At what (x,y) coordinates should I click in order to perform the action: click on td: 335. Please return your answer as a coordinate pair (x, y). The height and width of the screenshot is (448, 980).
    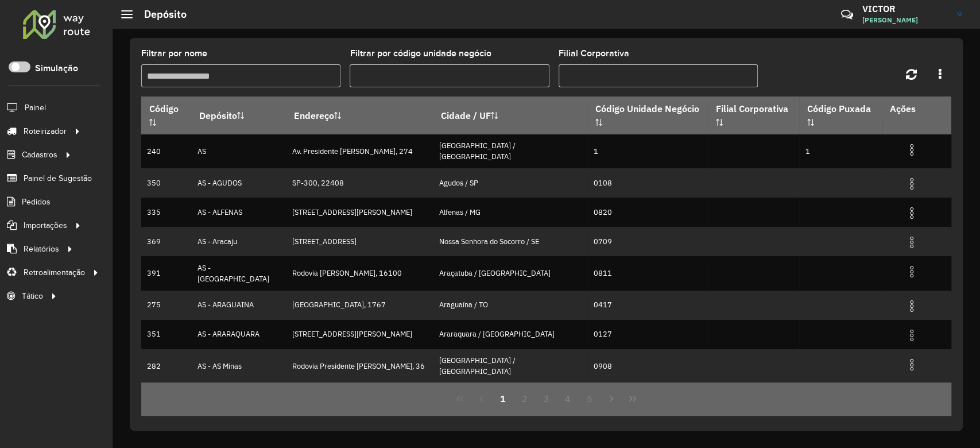
    Looking at the image, I should click on (167, 212).